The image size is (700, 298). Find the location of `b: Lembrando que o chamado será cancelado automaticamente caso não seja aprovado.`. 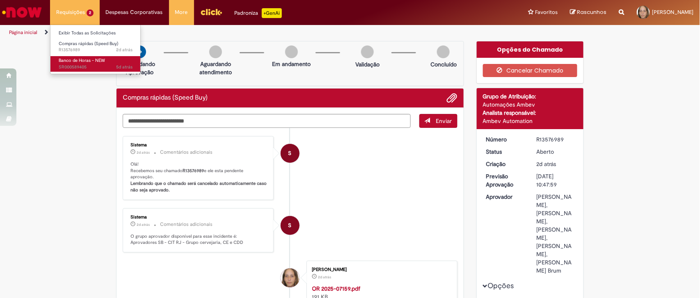

b: Lembrando que o chamado será cancelado automaticamente caso não seja aprovado. is located at coordinates (199, 187).